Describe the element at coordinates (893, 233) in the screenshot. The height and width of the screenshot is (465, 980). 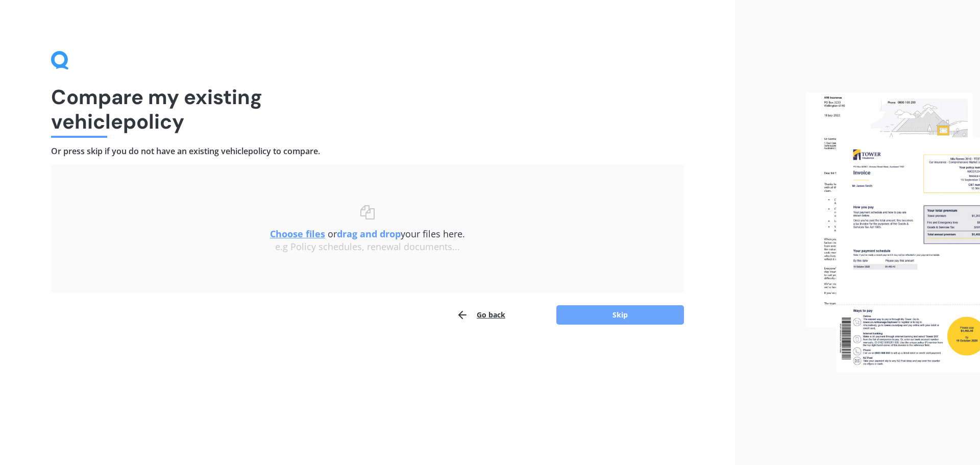
I see `img: files.webp` at that location.